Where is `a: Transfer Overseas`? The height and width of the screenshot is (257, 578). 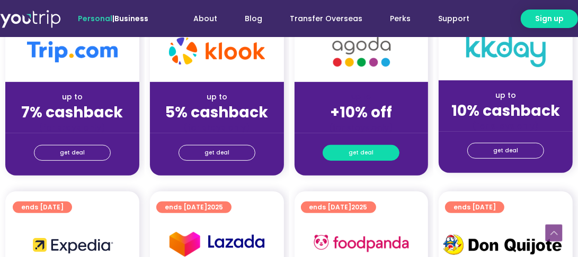
a: Transfer Overseas is located at coordinates (326, 19).